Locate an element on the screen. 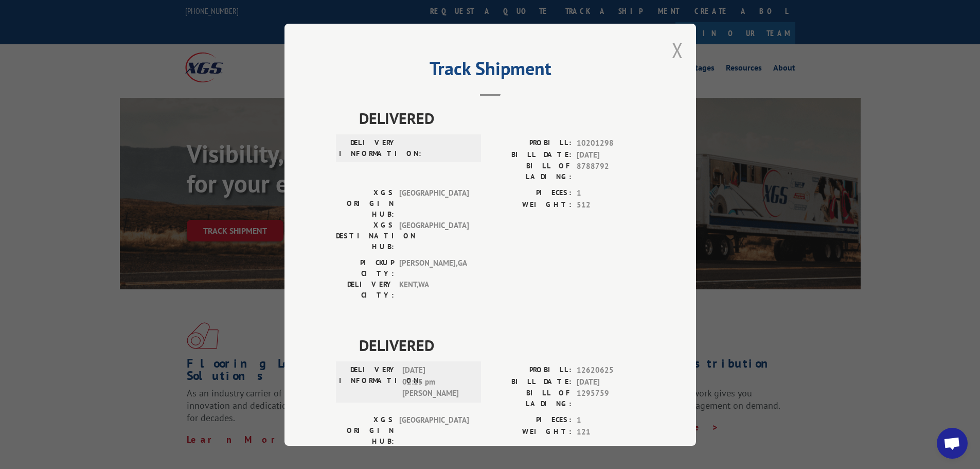 This screenshot has width=980, height=469. span: 10201298 is located at coordinates (611, 143).